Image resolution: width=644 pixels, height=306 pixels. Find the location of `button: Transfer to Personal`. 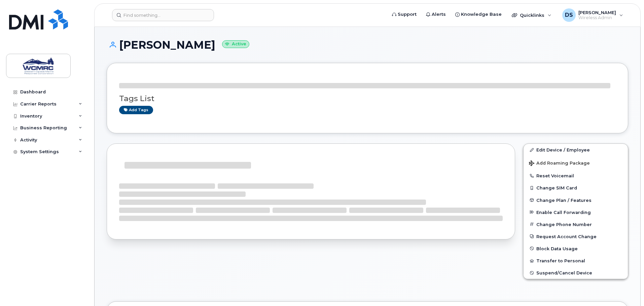

button: Transfer to Personal is located at coordinates (575, 260).